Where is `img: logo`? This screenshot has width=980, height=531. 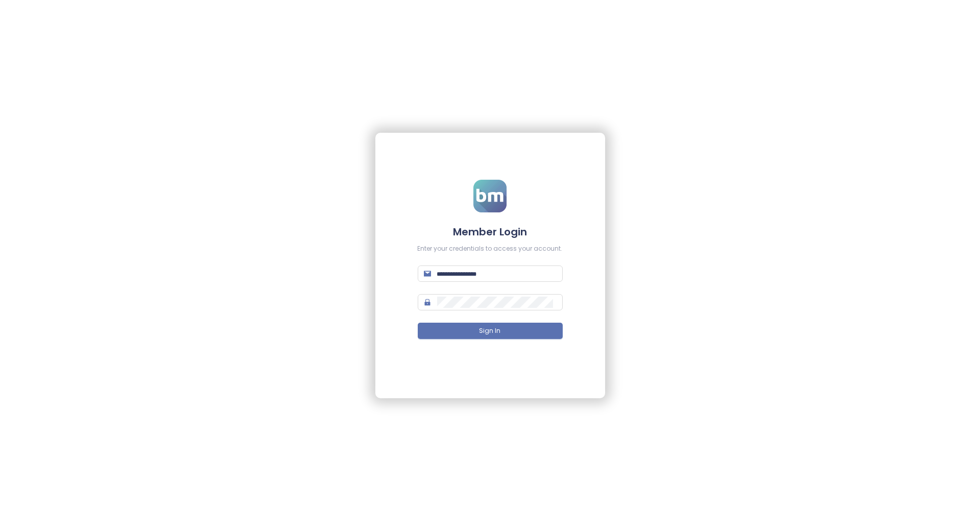
img: logo is located at coordinates (490, 197).